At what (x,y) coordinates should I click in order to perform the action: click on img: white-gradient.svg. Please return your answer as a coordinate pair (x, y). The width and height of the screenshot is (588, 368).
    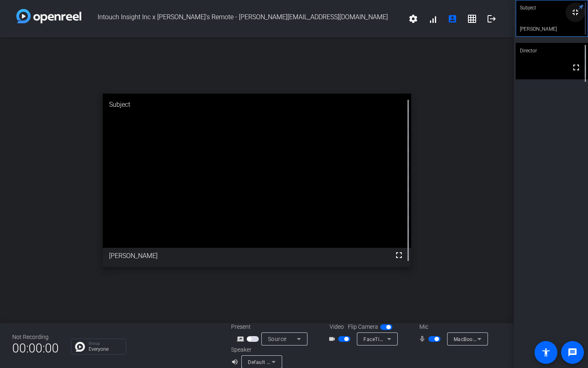
    Looking at the image, I should click on (48, 16).